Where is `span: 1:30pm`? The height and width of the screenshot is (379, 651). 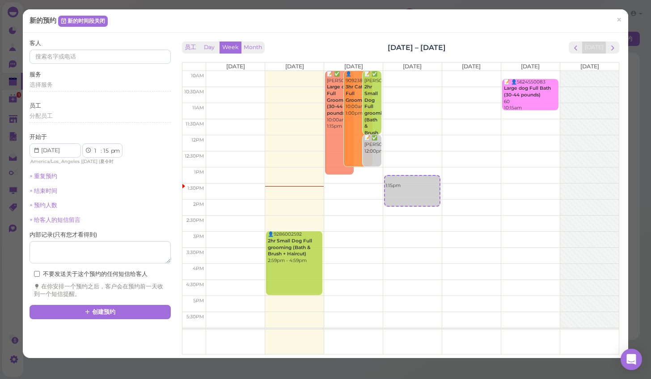 span: 1:30pm is located at coordinates (195, 188).